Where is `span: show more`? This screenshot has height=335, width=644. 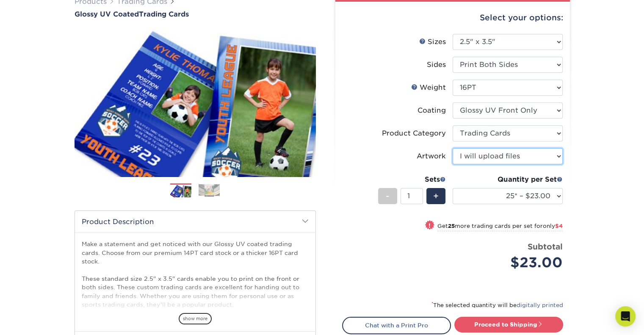
span: show more is located at coordinates (195, 319).